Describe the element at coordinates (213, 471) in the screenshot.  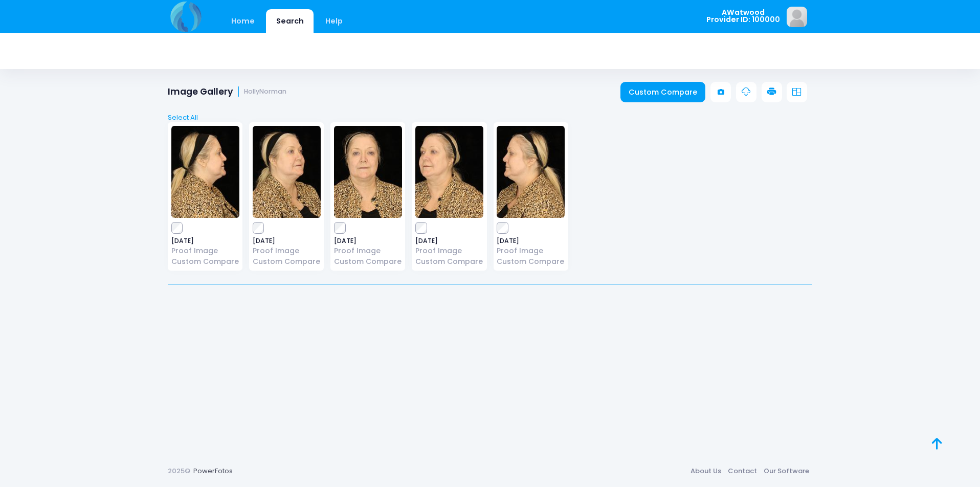
I see `a: PowerFotos` at that location.